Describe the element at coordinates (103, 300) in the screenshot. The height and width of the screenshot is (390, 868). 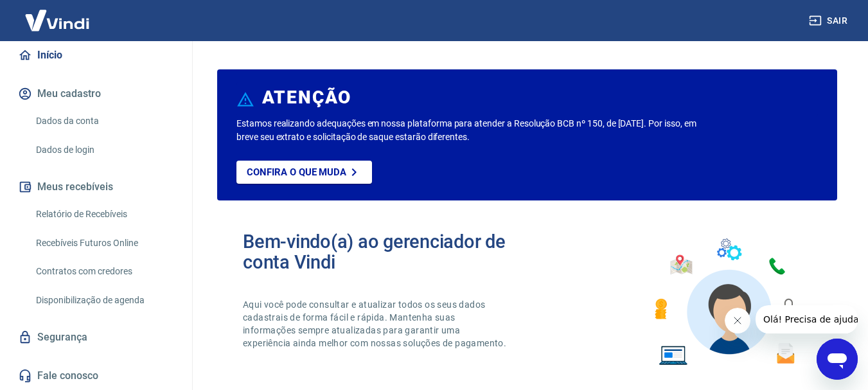
I see `a: Disponibilização de agenda` at that location.